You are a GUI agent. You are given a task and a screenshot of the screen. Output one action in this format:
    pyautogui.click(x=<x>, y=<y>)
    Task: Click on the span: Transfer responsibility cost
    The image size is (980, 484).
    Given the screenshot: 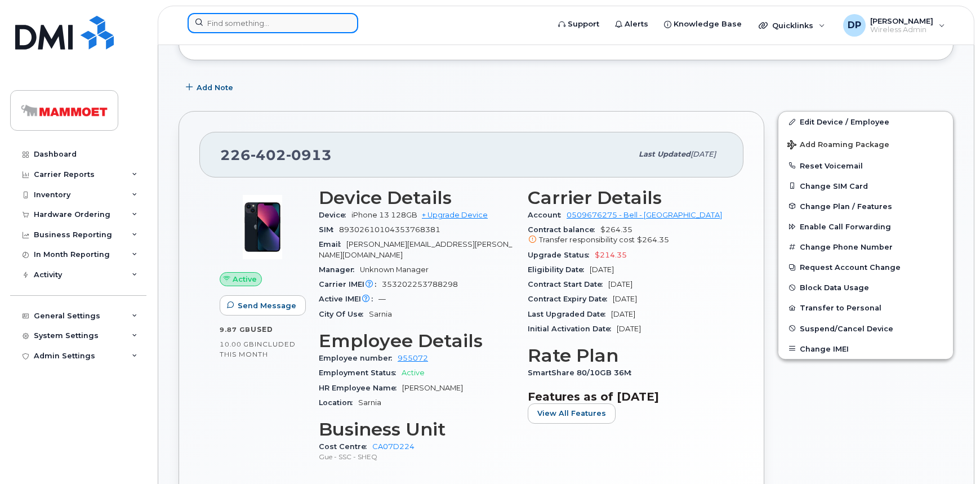 What is the action you would take?
    pyautogui.click(x=587, y=239)
    